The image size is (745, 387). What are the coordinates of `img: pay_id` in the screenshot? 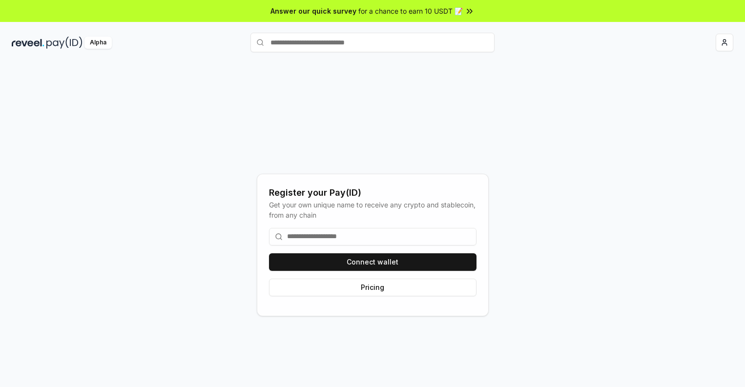 It's located at (64, 42).